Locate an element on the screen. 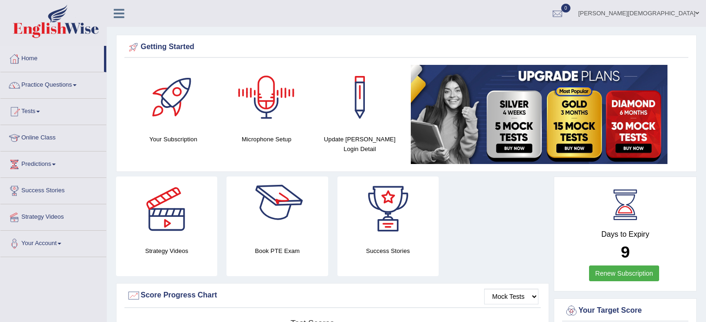  a: Renew Subscription is located at coordinates (623, 274).